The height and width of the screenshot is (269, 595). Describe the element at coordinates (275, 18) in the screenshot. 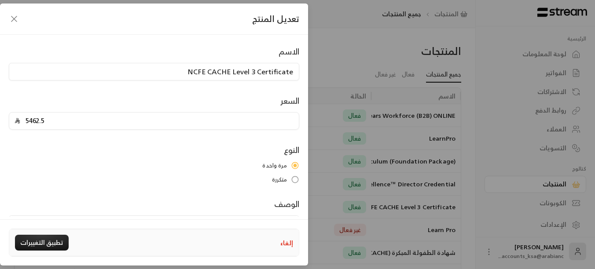

I see `span: تعديل المنتج` at that location.